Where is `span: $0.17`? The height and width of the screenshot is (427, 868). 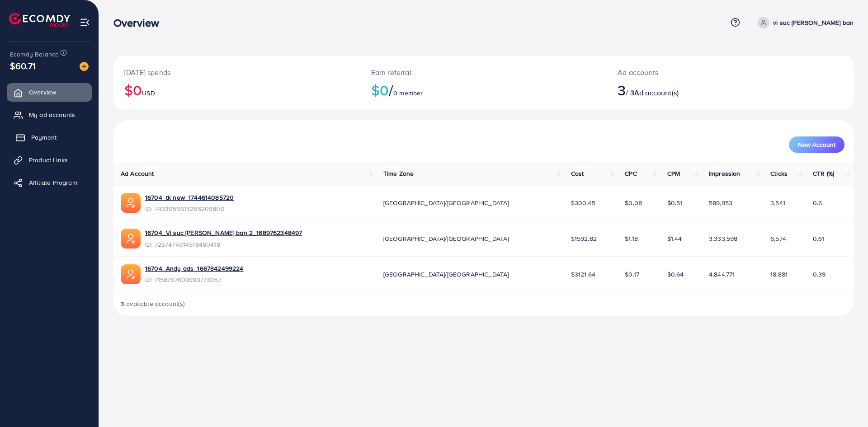
span: $0.17 is located at coordinates (632, 274).